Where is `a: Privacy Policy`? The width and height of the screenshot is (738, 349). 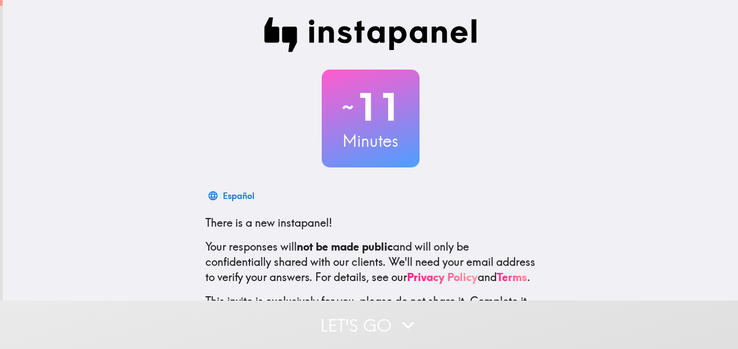 a: Privacy Policy is located at coordinates (442, 277).